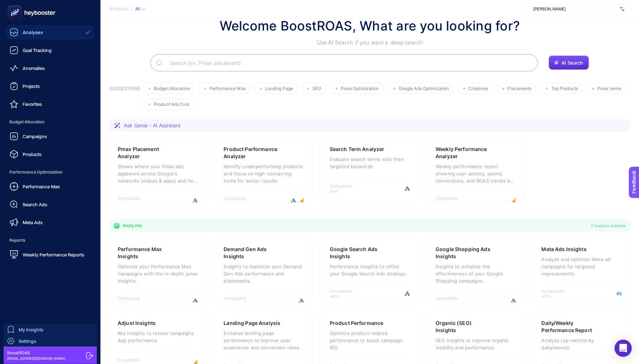  Describe the element at coordinates (263, 270) in the screenshot. I see `a: Demand Gen Ads InsightsInsights to maximize your Demand Gen Ads performance and placements.Compat...` at that location.